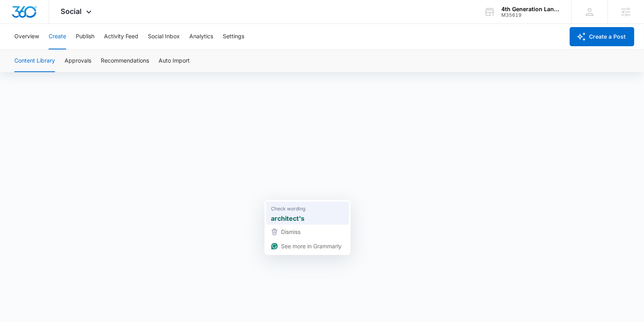 The height and width of the screenshot is (322, 644). What do you see at coordinates (121, 37) in the screenshot?
I see `button: Activity Feed` at bounding box center [121, 37].